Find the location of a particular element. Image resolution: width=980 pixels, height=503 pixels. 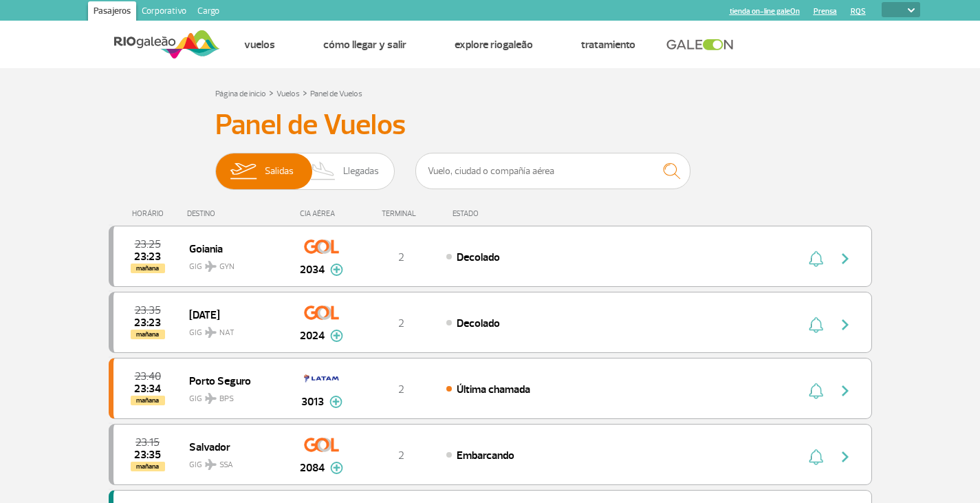

a: tienda on-line galeOn is located at coordinates (765, 11).